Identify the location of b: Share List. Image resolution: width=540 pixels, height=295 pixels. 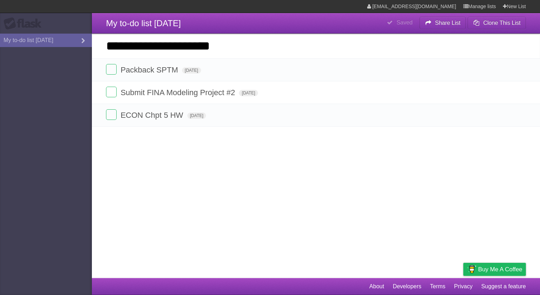
(448, 23).